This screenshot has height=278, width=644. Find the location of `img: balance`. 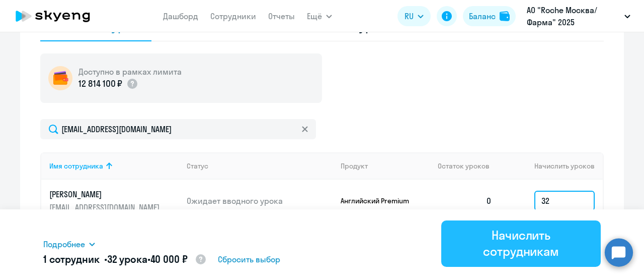

img: balance is located at coordinates (505, 16).